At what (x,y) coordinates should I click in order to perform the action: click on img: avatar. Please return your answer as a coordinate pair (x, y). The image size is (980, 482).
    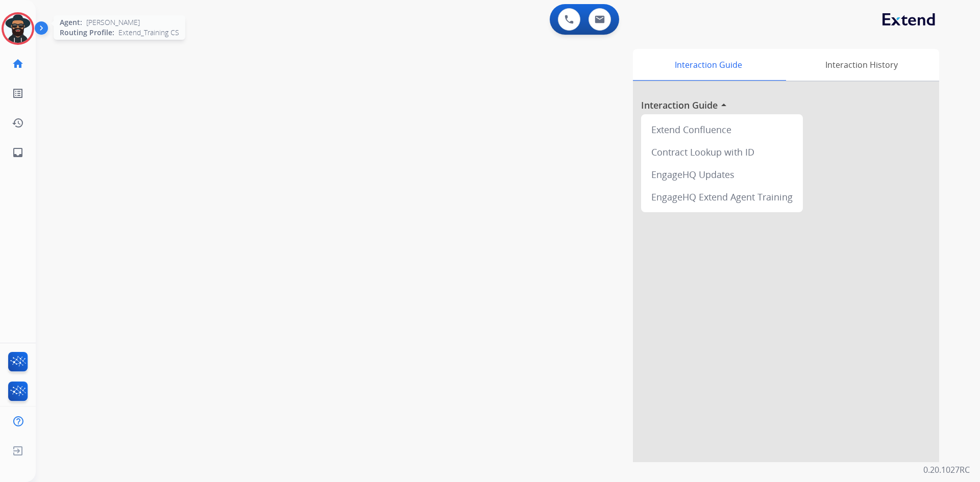
    Looking at the image, I should click on (18, 28).